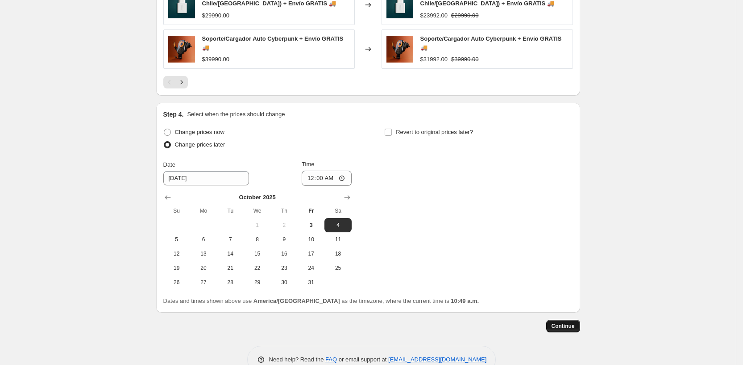  Describe the element at coordinates (434, 16) in the screenshot. I see `div: $23992.00` at that location.